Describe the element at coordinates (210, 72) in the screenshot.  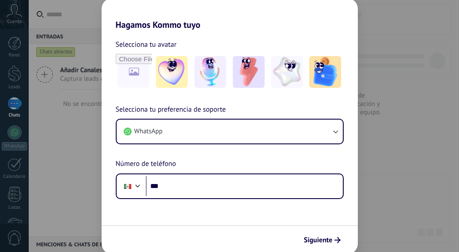
I see `img: -2.jpeg` at that location.